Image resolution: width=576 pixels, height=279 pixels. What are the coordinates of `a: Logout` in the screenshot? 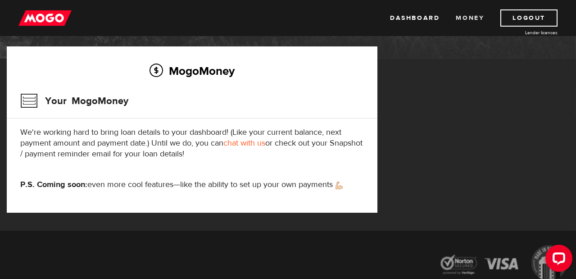 It's located at (528, 18).